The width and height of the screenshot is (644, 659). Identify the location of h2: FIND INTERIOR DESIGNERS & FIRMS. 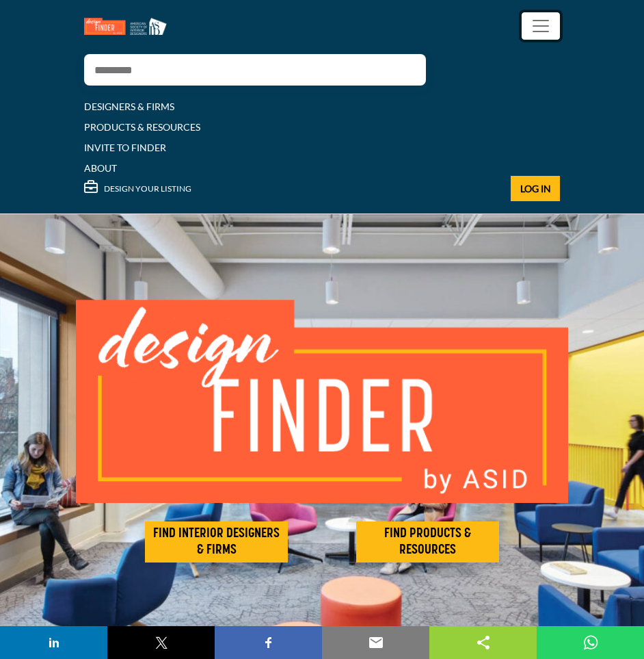
(216, 541).